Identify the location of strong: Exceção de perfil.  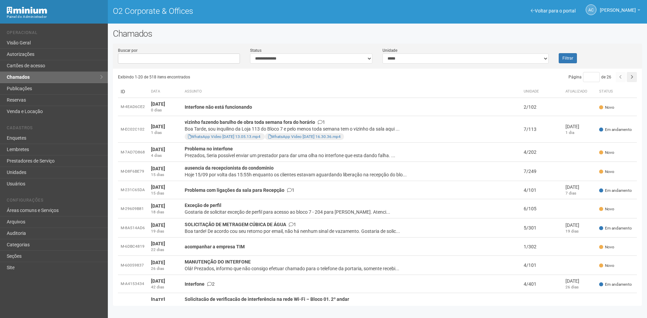
(203, 206).